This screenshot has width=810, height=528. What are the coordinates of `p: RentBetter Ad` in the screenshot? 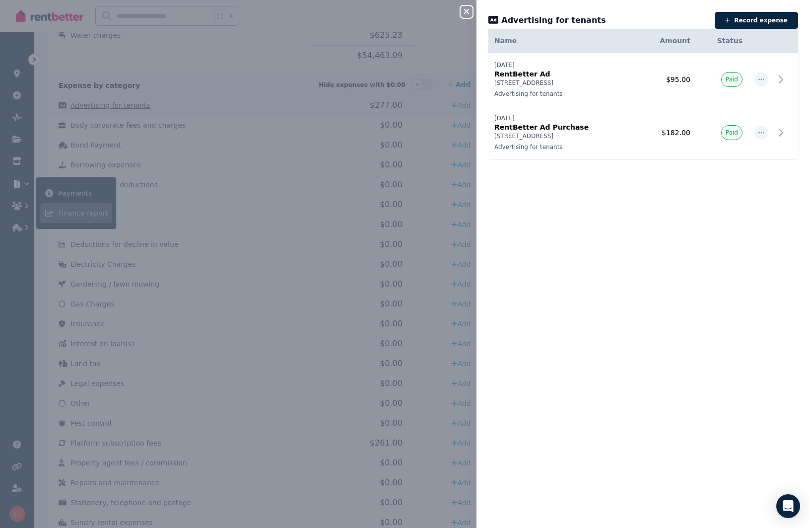 It's located at (563, 74).